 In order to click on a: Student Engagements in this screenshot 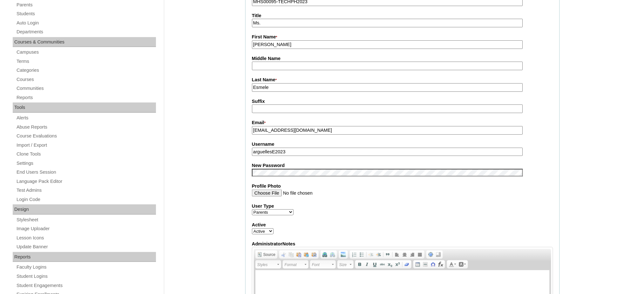, I will do `click(86, 285)`.